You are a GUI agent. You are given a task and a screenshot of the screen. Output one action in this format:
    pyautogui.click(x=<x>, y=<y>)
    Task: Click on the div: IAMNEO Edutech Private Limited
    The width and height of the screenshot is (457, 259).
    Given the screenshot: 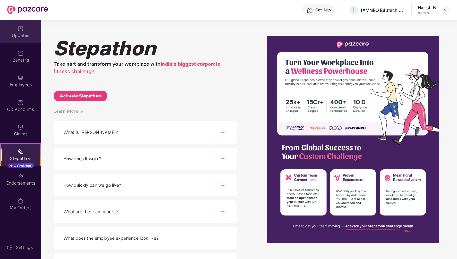 What is the action you would take?
    pyautogui.click(x=383, y=10)
    